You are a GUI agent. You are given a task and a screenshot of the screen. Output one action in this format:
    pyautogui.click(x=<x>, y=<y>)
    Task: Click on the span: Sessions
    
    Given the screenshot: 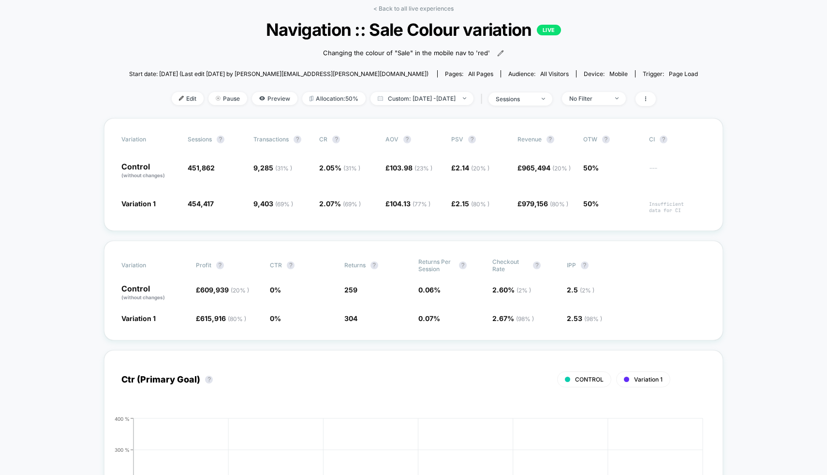 What is the action you would take?
    pyautogui.click(x=200, y=139)
    